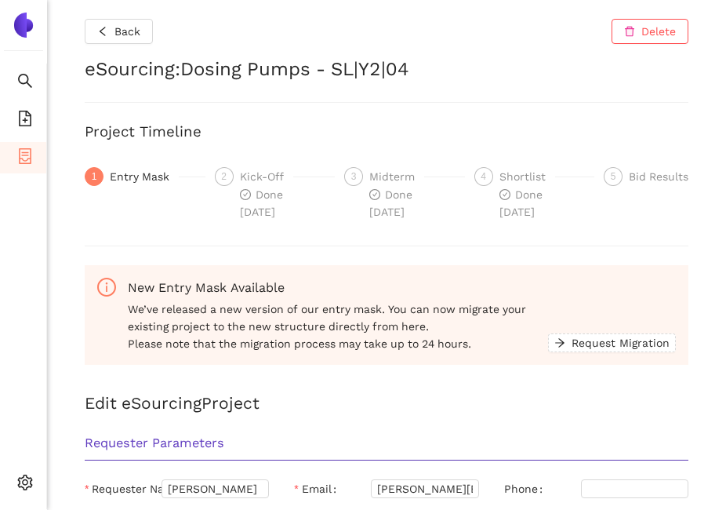  What do you see at coordinates (267, 176) in the screenshot?
I see `div: Kick-Off` at bounding box center [267, 176].